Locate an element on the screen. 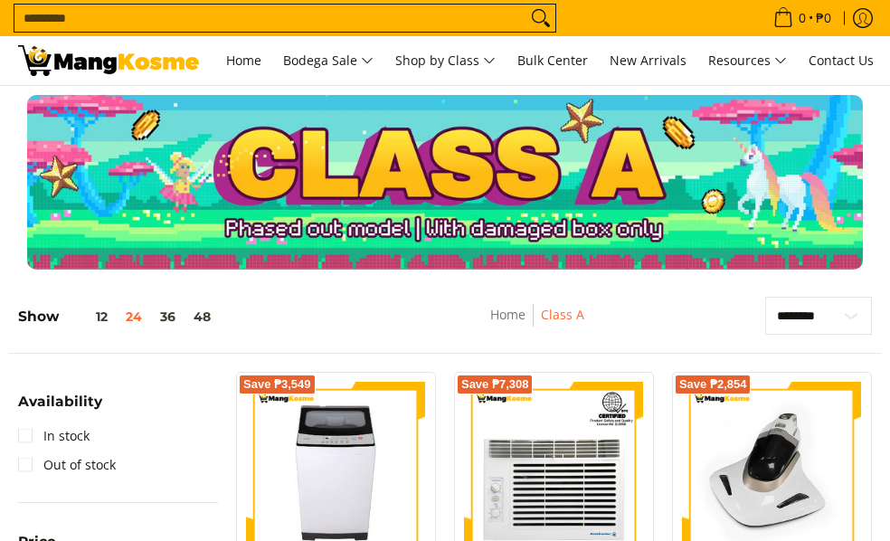  button: 48 is located at coordinates (202, 317).